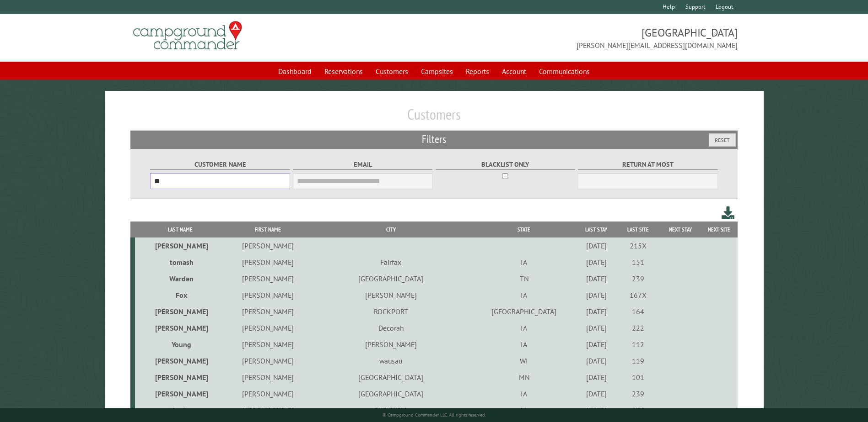  Describe the element at coordinates (363, 164) in the screenshot. I see `label: Email` at that location.